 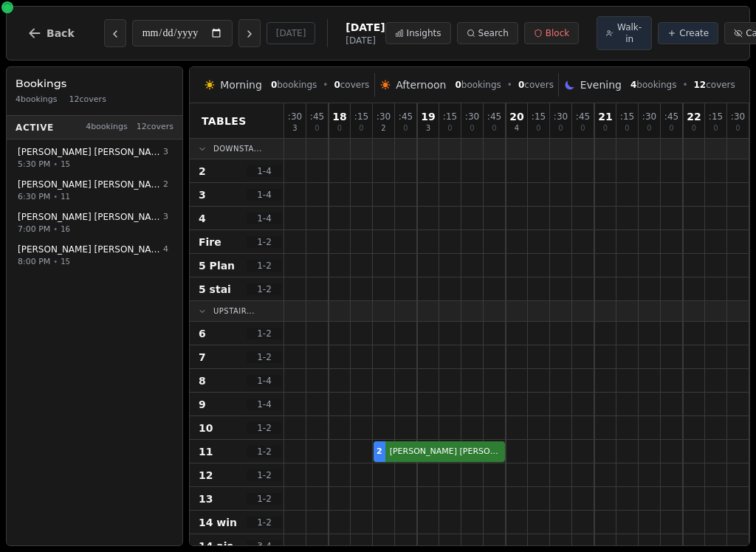 I want to click on span: 5 Plan, so click(x=216, y=265).